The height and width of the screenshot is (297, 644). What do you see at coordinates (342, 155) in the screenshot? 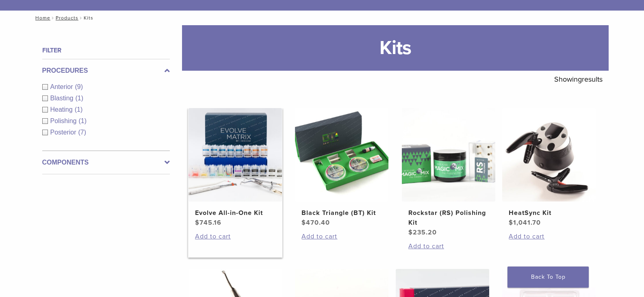
I see `img: Black Triangle (BT) Kit` at bounding box center [342, 155].